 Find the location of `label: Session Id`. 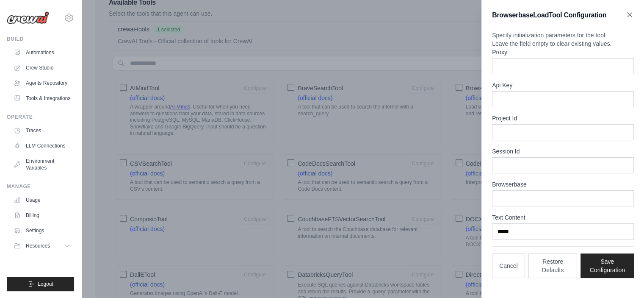

label: Session Id is located at coordinates (563, 151).